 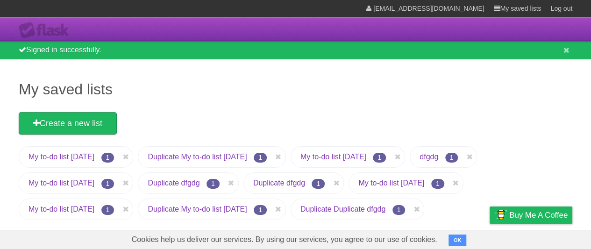 I want to click on button: OK, so click(x=457, y=240).